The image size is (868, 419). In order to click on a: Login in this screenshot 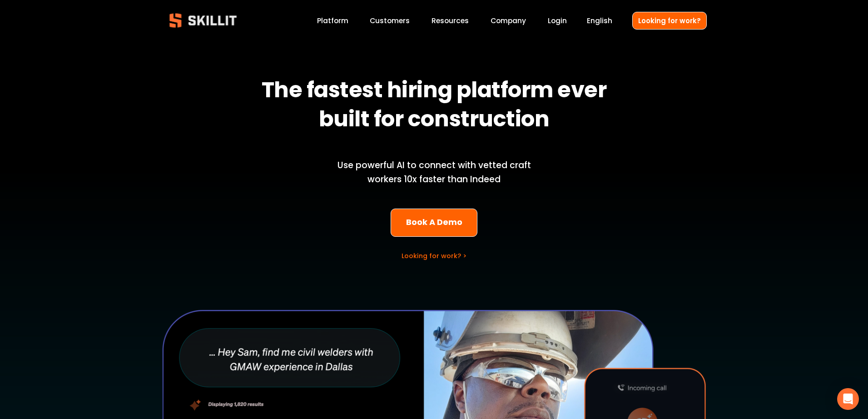, I will do `click(557, 20)`.